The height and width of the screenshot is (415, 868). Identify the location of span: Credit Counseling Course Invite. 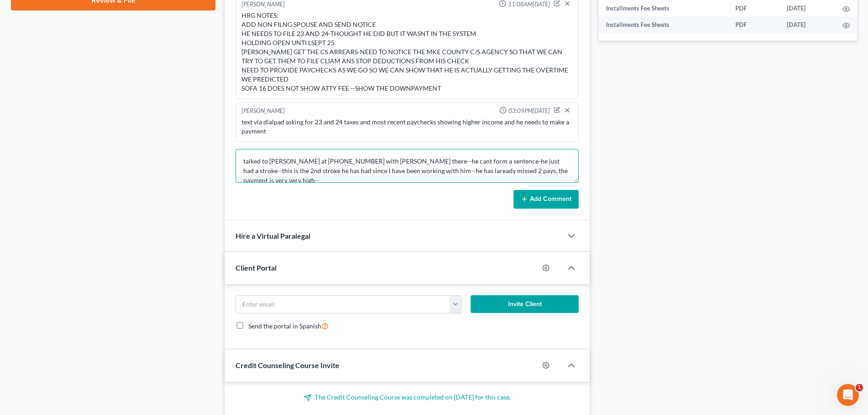
(287, 365).